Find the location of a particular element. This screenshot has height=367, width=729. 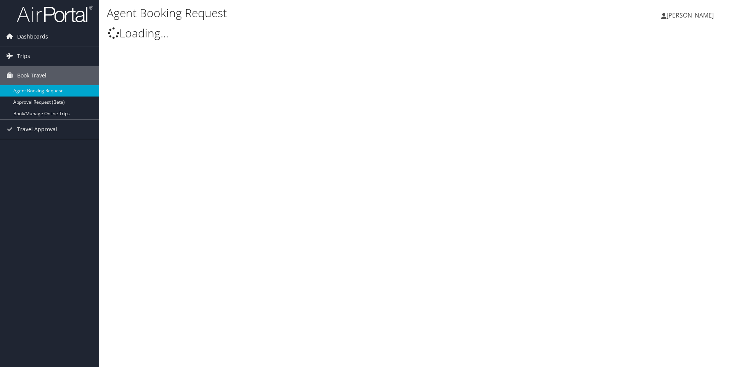

h1: Agent Booking Request is located at coordinates (312, 13).